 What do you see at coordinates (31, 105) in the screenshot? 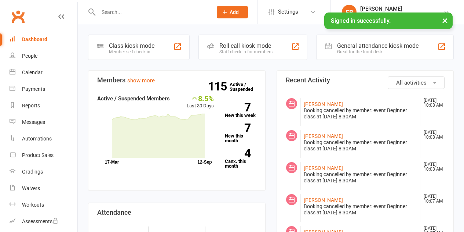
I see `div: Reports` at bounding box center [31, 105].